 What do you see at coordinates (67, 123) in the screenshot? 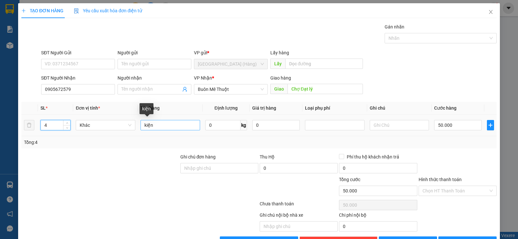
I see `span: Increase Value` at bounding box center [67, 123].